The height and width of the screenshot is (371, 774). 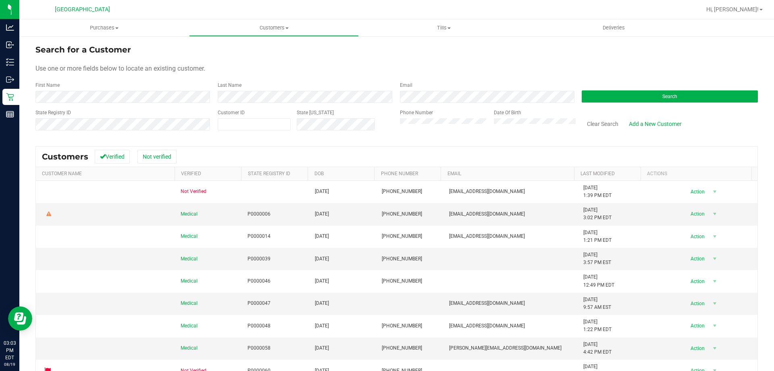 I want to click on div: Warning - Level 2, so click(x=49, y=214).